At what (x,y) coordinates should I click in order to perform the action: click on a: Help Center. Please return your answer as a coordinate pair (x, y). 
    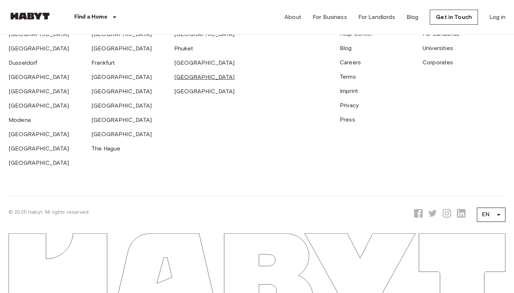
    Looking at the image, I should click on (356, 34).